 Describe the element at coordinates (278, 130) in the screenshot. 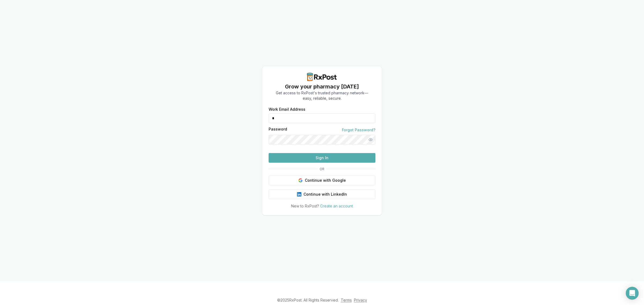

I see `label: Password` at that location.